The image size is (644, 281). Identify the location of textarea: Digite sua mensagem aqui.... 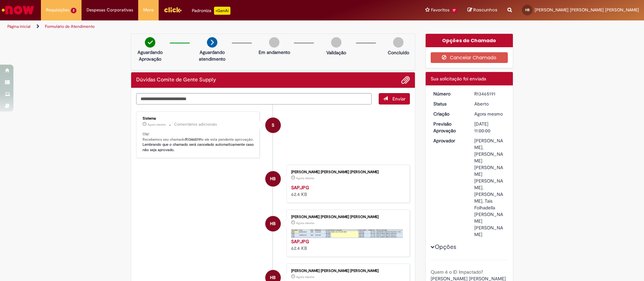
(254, 99).